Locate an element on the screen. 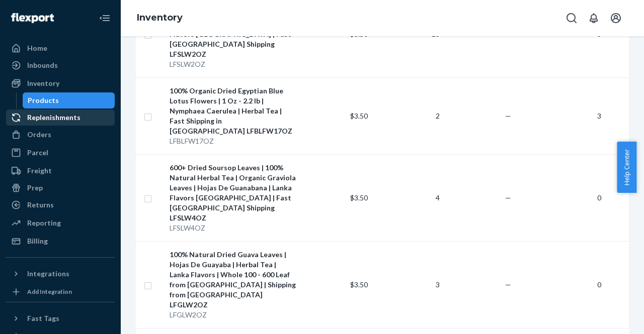 This screenshot has height=334, width=644. a: Inbounds is located at coordinates (60, 65).